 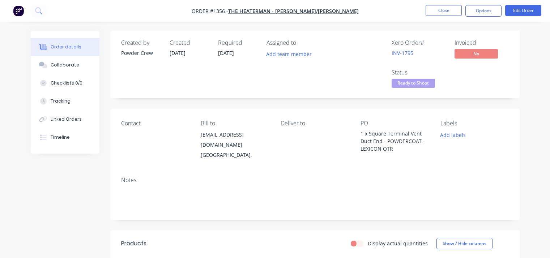 What do you see at coordinates (474, 123) in the screenshot?
I see `div: Labels` at bounding box center [474, 123].